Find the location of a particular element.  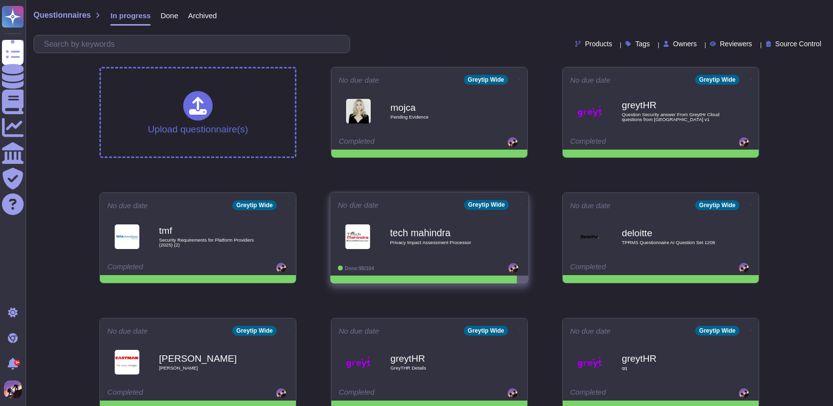

b: mojca is located at coordinates (440, 107).